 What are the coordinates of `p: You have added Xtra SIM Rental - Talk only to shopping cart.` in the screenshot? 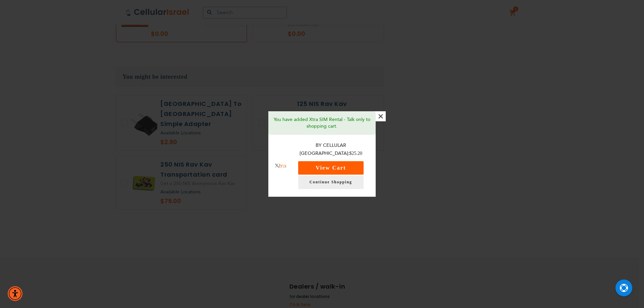 It's located at (322, 123).